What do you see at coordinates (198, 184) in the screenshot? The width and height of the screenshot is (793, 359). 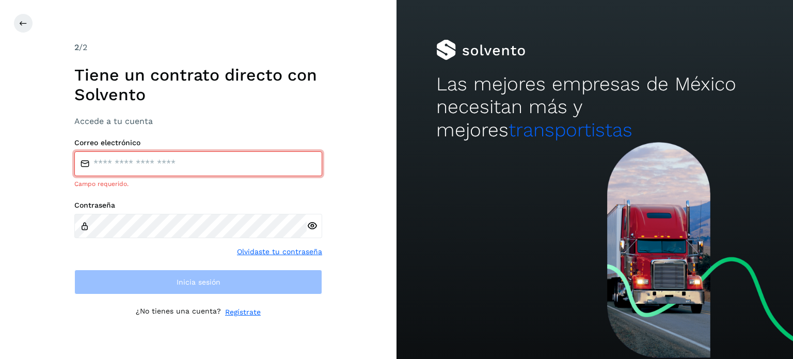 I see `div: Campo requerido.` at bounding box center [198, 184].